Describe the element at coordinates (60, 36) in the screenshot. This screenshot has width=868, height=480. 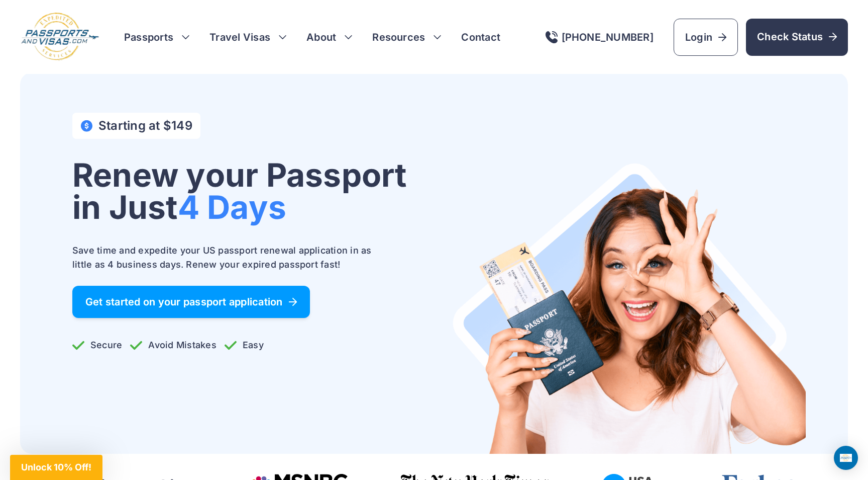
I see `img: Logo` at that location.